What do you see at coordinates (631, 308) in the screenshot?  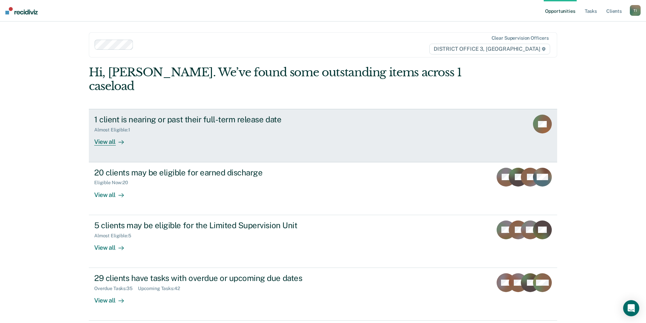 I see `div: Open Intercom Messenger` at bounding box center [631, 308].